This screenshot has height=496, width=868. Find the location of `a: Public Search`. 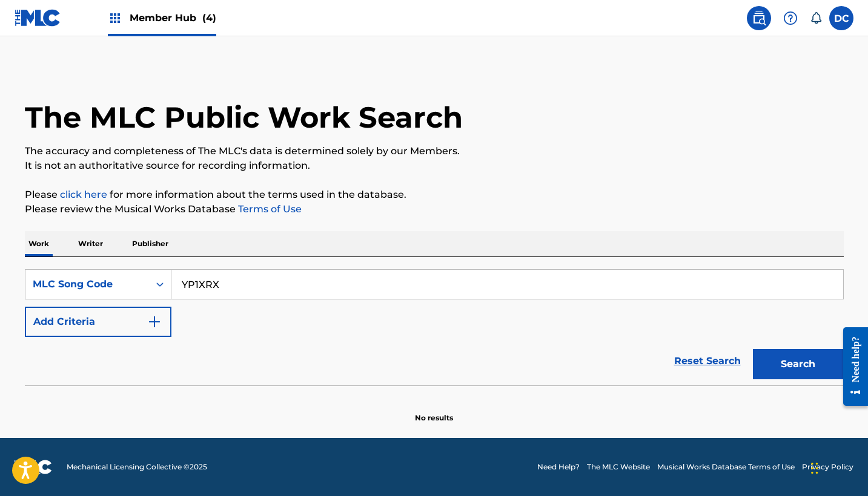

a: Public Search is located at coordinates (759, 18).